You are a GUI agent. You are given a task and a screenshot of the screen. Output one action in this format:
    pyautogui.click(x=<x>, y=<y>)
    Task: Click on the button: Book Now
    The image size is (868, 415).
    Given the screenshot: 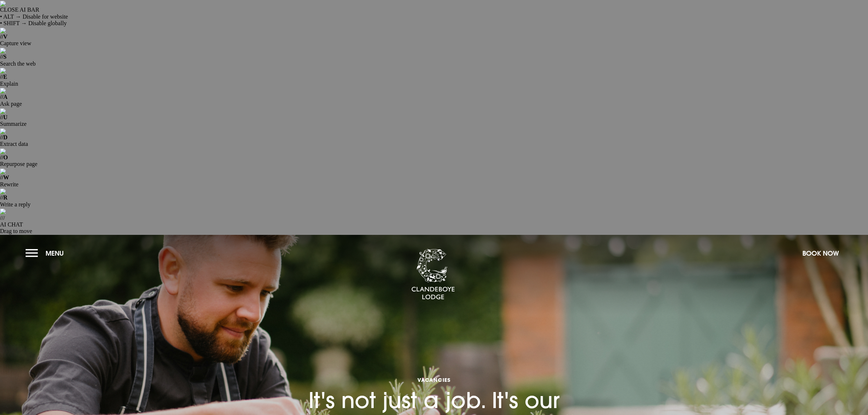 What is the action you would take?
    pyautogui.click(x=821, y=254)
    